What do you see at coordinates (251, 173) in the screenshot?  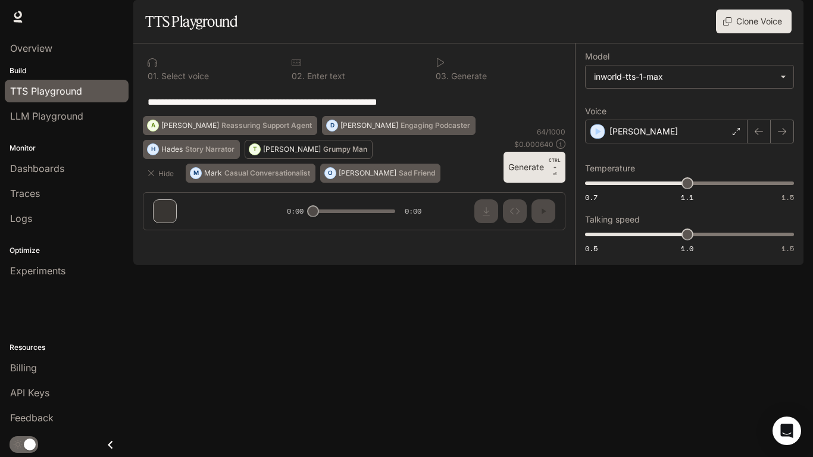 I see `button: MMarkCasual Conversationalist` at bounding box center [251, 173].